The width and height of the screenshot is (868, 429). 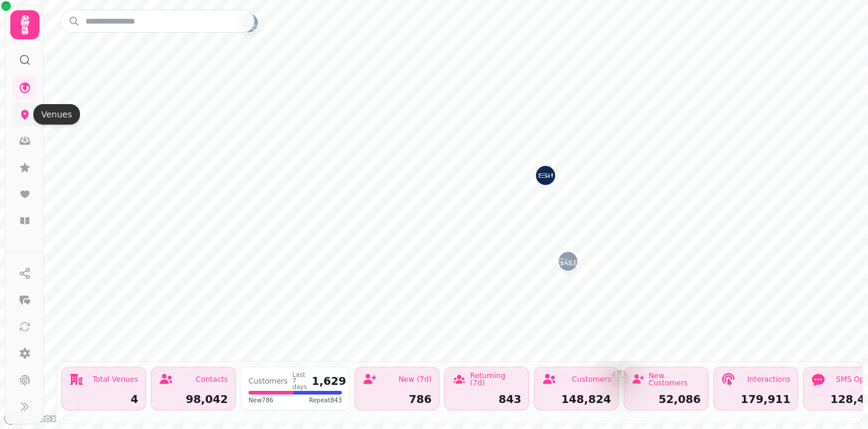 What do you see at coordinates (325, 400) in the screenshot?
I see `span: Repeat 843` at bounding box center [325, 400].